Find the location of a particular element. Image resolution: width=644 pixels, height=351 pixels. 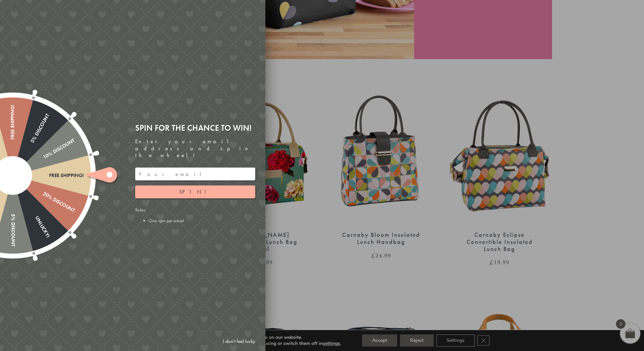

div: Spin for the chance to win! is located at coordinates (195, 128).